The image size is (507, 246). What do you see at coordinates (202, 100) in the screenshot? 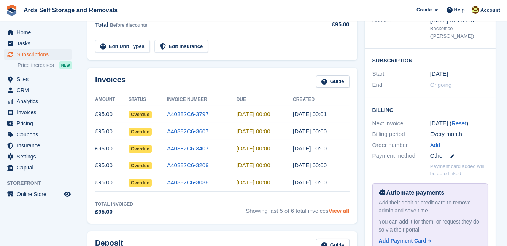
I see `th: Invoice Number` at bounding box center [202, 100].